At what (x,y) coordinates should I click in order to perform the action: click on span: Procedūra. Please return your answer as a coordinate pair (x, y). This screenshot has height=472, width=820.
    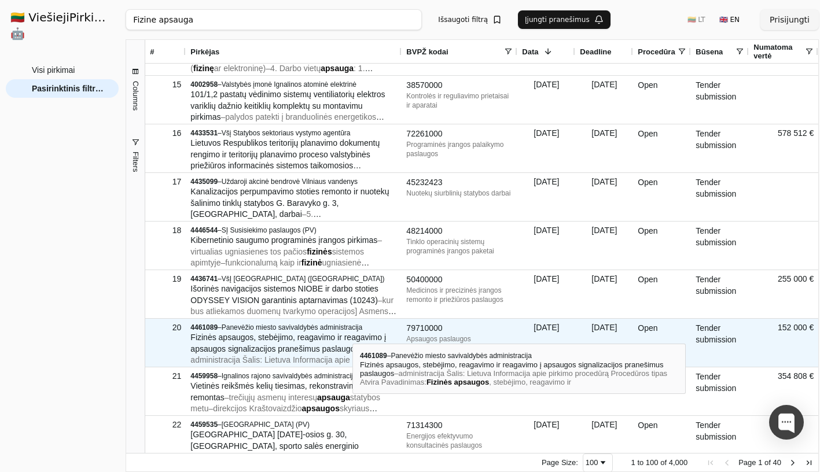
    Looking at the image, I should click on (656, 51).